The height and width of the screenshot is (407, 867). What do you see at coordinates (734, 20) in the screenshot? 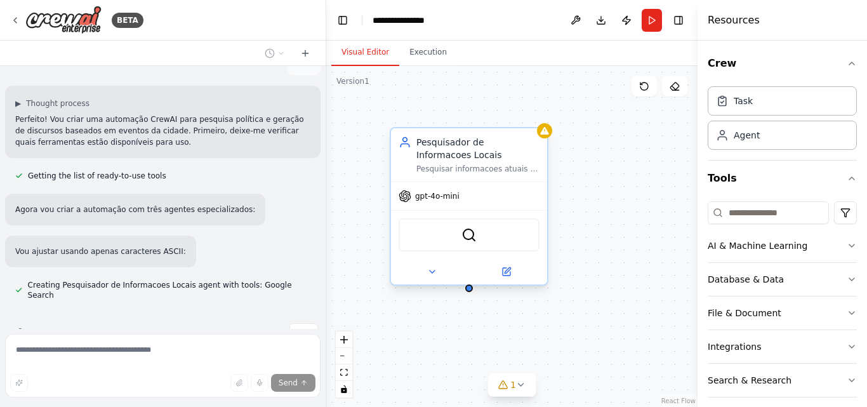
I see `h4: Resources` at bounding box center [734, 20].